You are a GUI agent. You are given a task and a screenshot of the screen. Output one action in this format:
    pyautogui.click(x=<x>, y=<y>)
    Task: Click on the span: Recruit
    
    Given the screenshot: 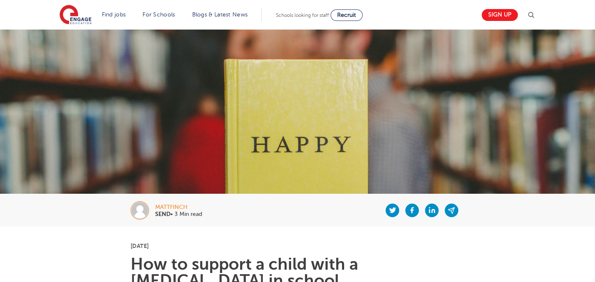 What is the action you would take?
    pyautogui.click(x=347, y=15)
    